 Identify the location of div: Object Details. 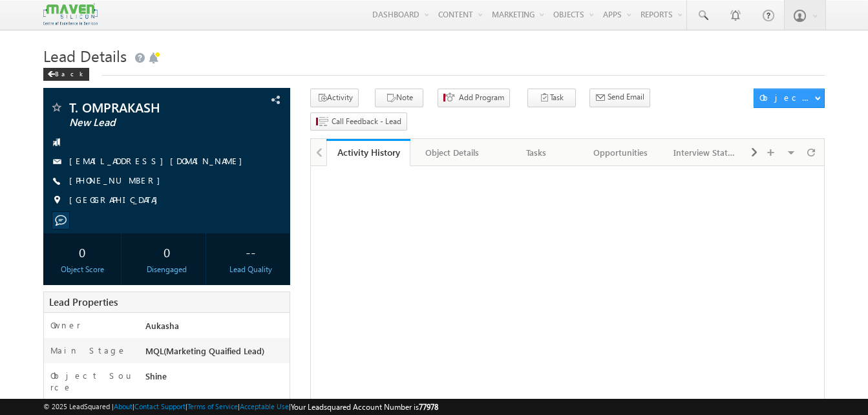
(451, 153).